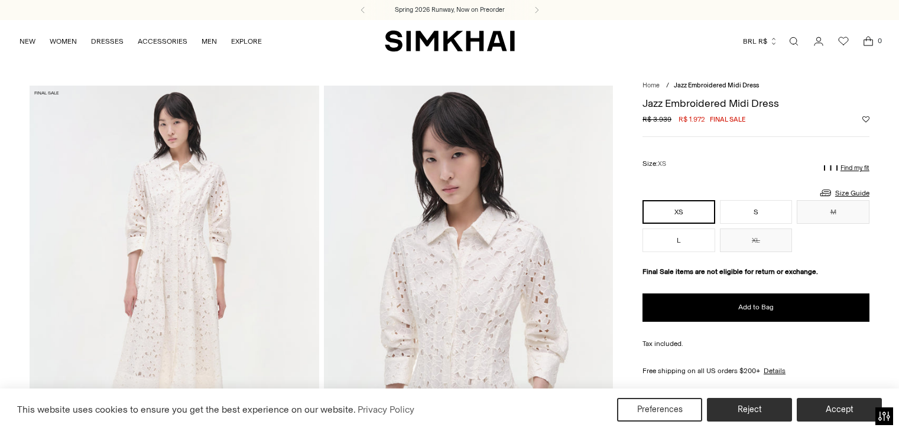  Describe the element at coordinates (844, 193) in the screenshot. I see `a: Size Guide` at that location.